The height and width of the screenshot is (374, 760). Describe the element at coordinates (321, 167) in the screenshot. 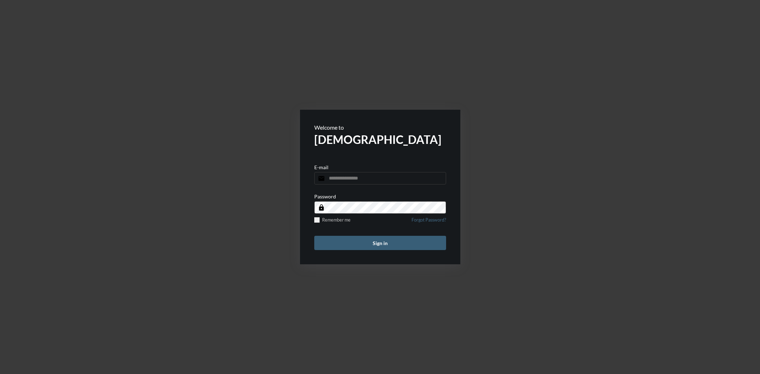

I see `p: E-mail` at that location.